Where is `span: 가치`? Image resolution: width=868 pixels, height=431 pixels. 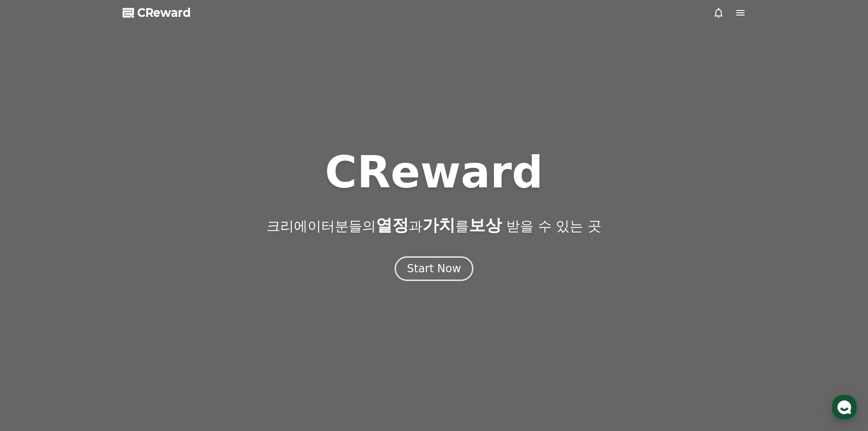 span: 가치 is located at coordinates (439, 225).